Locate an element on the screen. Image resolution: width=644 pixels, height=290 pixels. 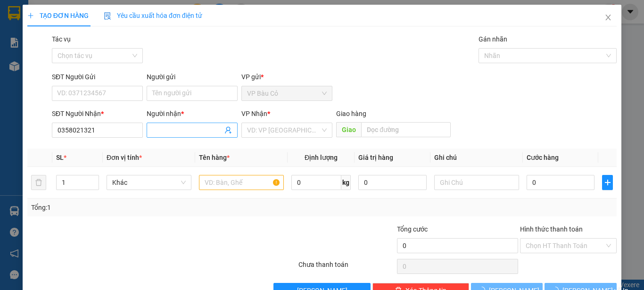
div: 0983344428 is located at coordinates (129, 49).